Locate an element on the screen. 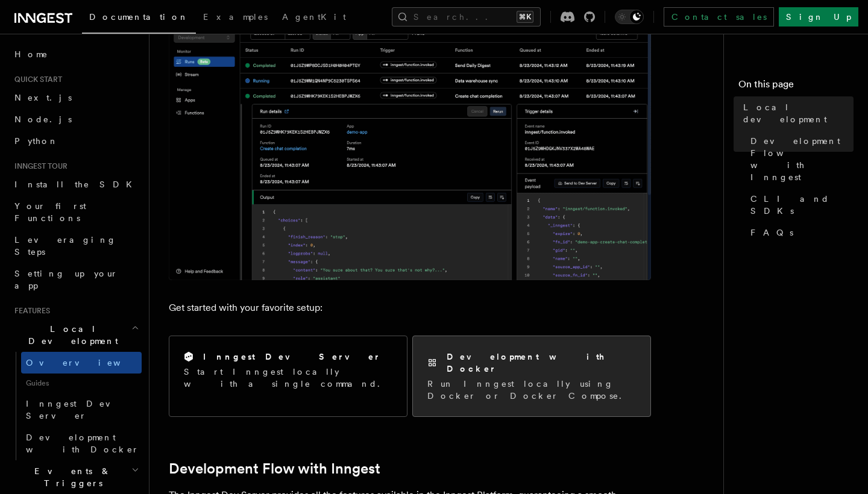  h2: Development with Docker is located at coordinates (541, 363).